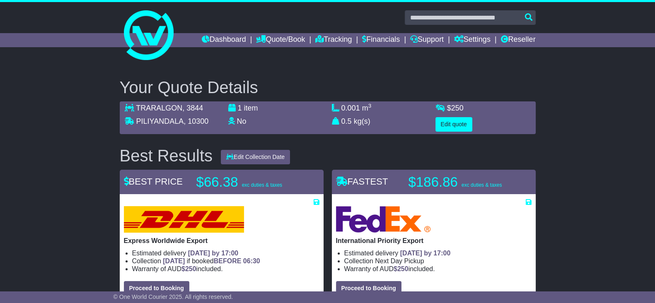  What do you see at coordinates (193, 108) in the screenshot?
I see `span: , 3844` at bounding box center [193, 108].